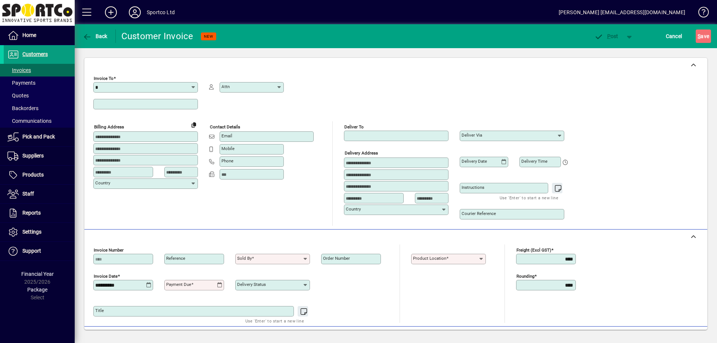 The image size is (717, 343). What do you see at coordinates (534, 161) in the screenshot?
I see `mat-label: Delivery time` at bounding box center [534, 161].